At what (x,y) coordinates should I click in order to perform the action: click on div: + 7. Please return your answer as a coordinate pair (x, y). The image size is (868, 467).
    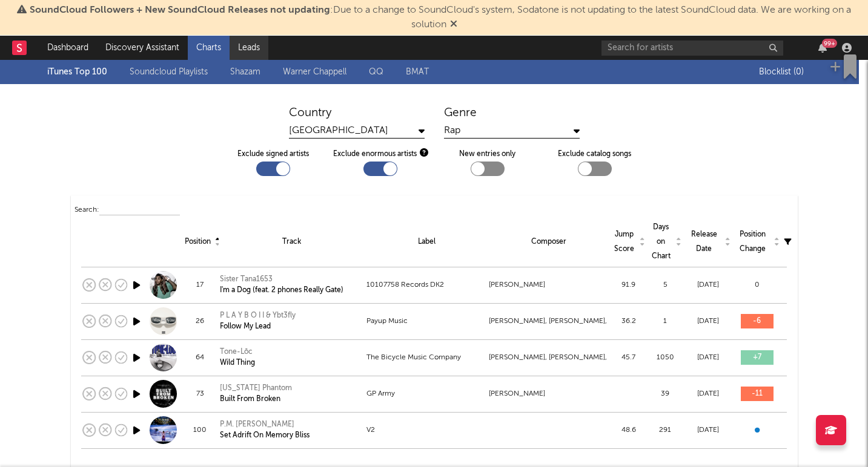
    Looking at the image, I should click on (757, 357).